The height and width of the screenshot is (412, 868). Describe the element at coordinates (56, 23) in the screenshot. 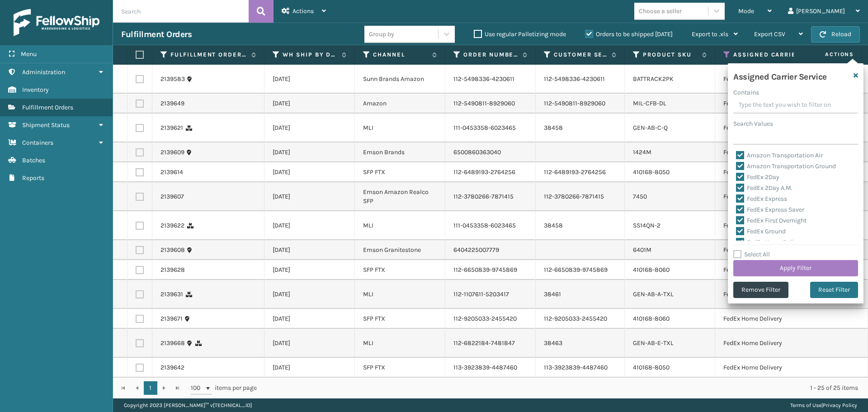

I see `img: logo` at that location.